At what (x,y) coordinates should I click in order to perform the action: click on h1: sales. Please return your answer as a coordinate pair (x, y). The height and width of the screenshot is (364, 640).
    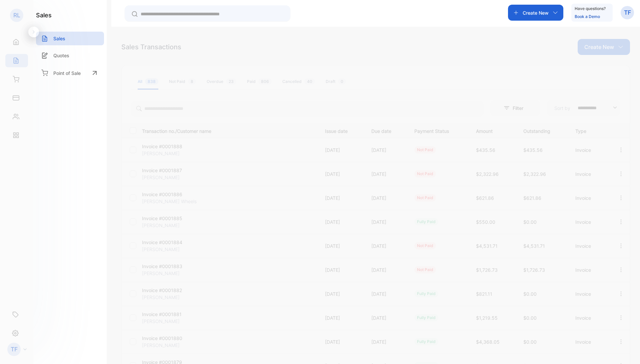
    Looking at the image, I should click on (44, 15).